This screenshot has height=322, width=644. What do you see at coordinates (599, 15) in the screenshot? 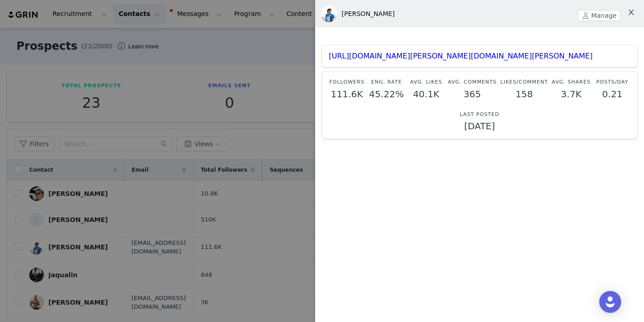
I see `a: Manage` at bounding box center [599, 15].